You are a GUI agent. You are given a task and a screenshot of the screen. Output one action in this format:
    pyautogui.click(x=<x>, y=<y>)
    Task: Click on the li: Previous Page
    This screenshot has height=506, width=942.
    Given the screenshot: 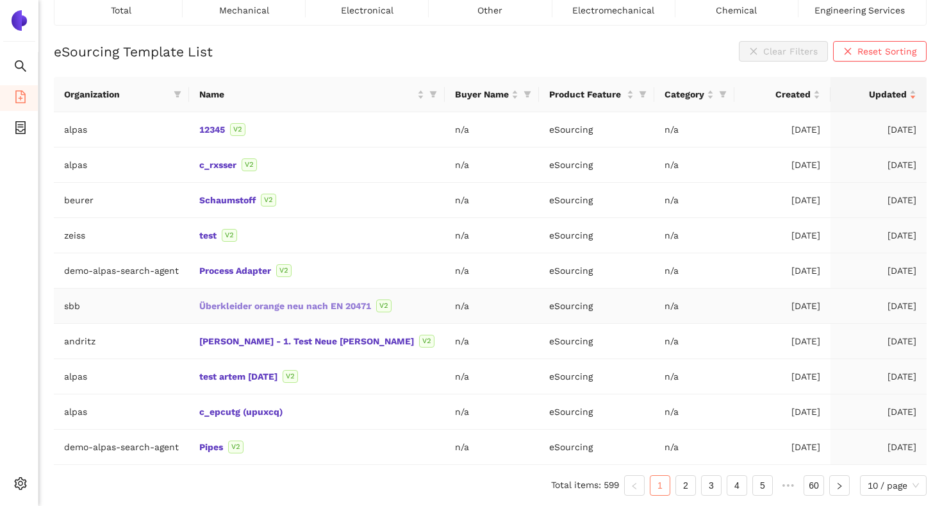 What is the action you would take?
    pyautogui.click(x=634, y=485)
    